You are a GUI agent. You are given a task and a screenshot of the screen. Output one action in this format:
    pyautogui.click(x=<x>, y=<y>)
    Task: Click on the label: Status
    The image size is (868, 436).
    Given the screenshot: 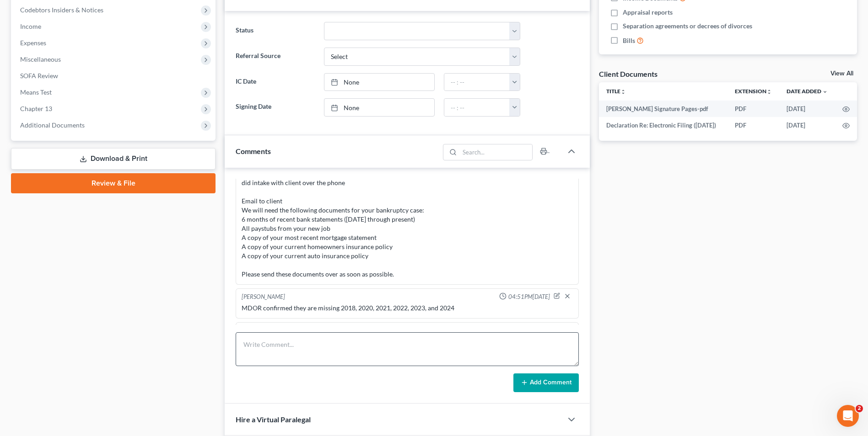 What is the action you would take?
    pyautogui.click(x=275, y=31)
    